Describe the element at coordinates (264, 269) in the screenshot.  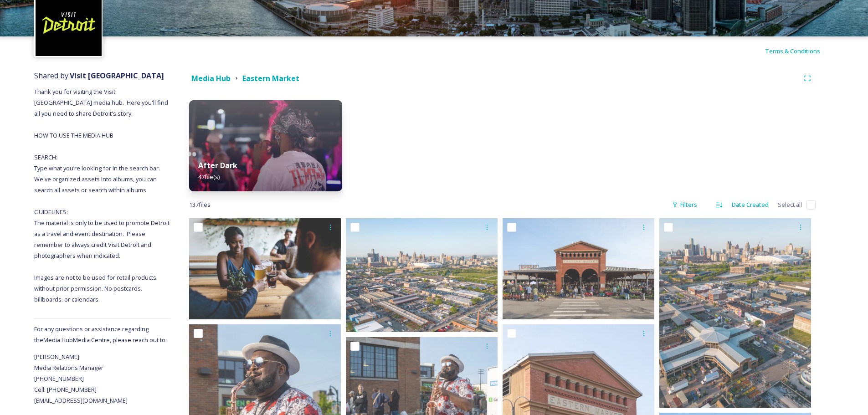
I see `img: Eastern_Market_Brewery_photo_by_Gerard-and-Belevender-Duration_Unlimited-DMCVB-400.jpg` at that location.